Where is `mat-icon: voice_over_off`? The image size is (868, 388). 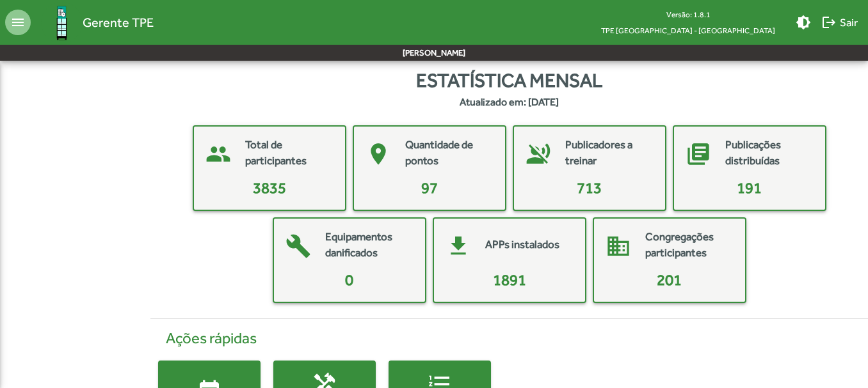 mat-icon: voice_over_off is located at coordinates (538, 154).